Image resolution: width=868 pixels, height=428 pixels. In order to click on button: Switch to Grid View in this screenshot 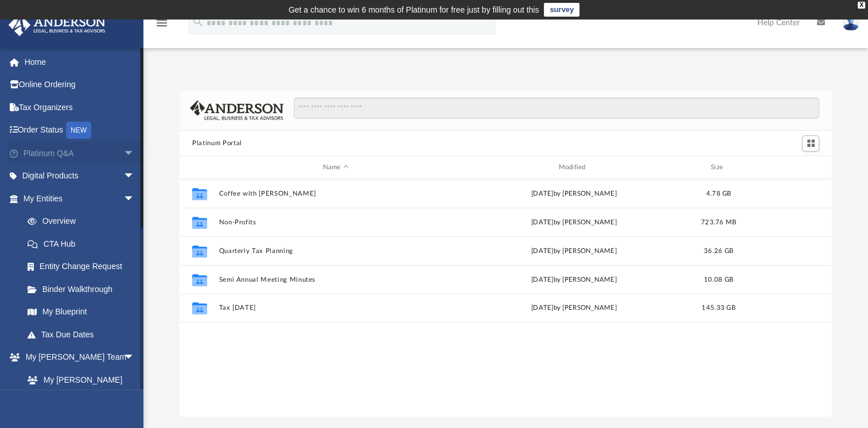, I will do `click(810, 143)`.